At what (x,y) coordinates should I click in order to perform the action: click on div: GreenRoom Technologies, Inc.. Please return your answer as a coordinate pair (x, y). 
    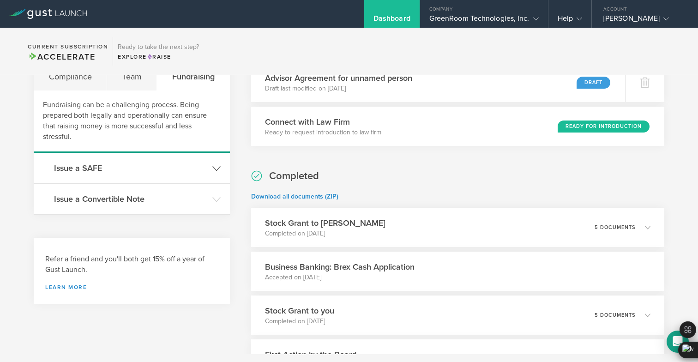
    Looking at the image, I should click on (484, 21).